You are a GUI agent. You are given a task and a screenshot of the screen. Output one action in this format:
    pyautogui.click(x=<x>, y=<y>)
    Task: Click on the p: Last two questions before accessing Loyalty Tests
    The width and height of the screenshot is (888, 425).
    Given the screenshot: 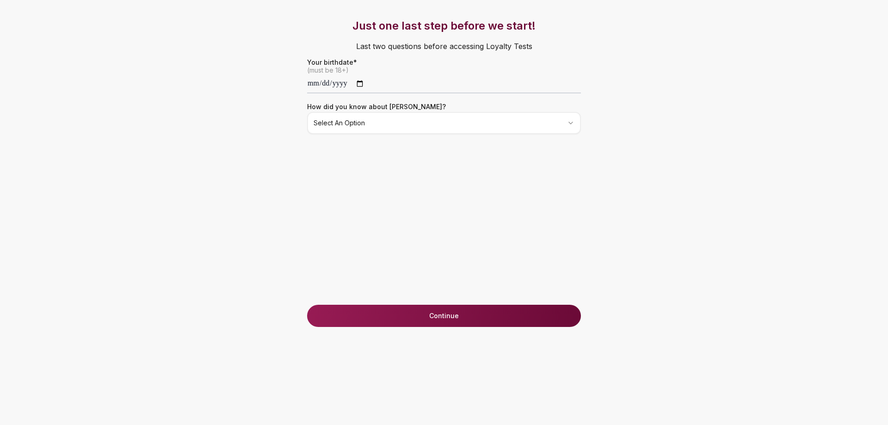 What is the action you would take?
    pyautogui.click(x=444, y=46)
    